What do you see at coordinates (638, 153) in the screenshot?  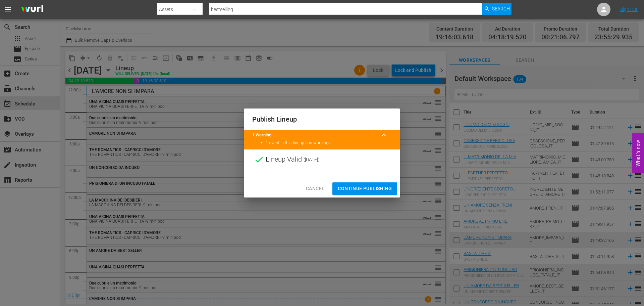 I see `button: Open Feedback Widget` at bounding box center [638, 153].